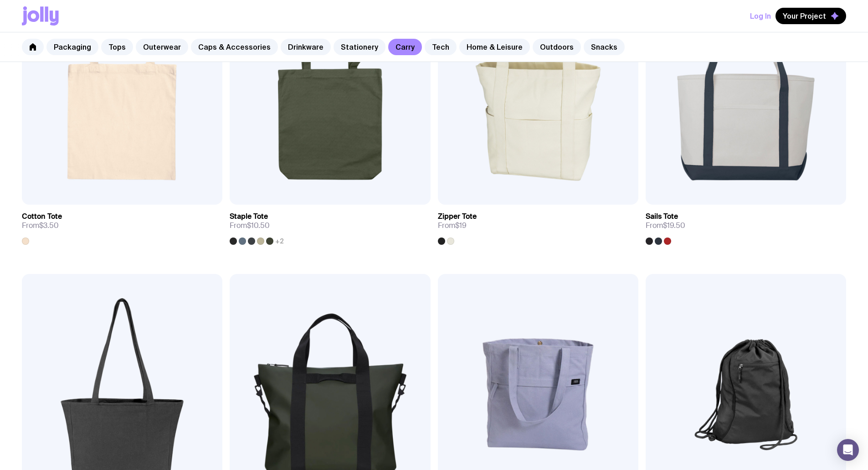  Describe the element at coordinates (49, 225) in the screenshot. I see `span: $3.50` at that location.